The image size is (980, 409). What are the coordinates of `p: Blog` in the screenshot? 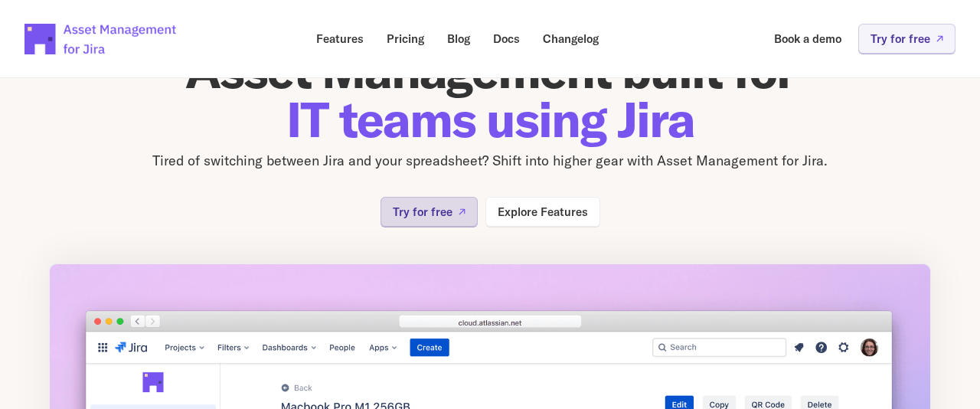 It's located at (459, 38).